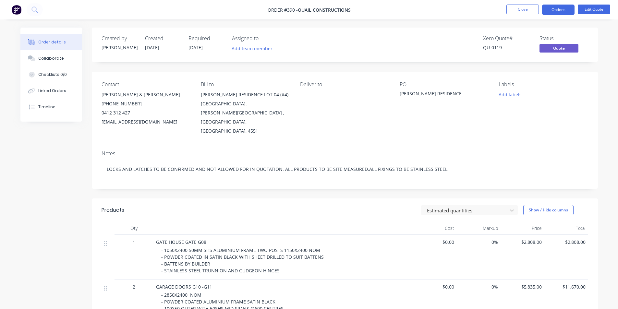 Image resolution: width=618 pixels, height=309 pixels. I want to click on img: Factory, so click(17, 10).